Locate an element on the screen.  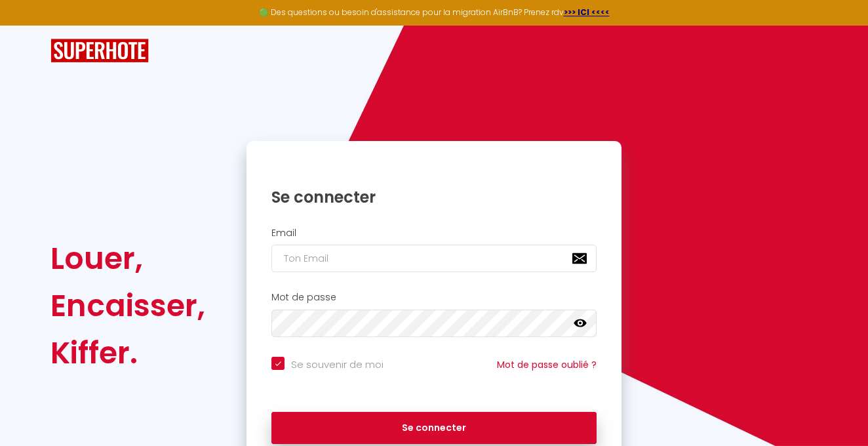
h1: Se connecter is located at coordinates (434, 197).